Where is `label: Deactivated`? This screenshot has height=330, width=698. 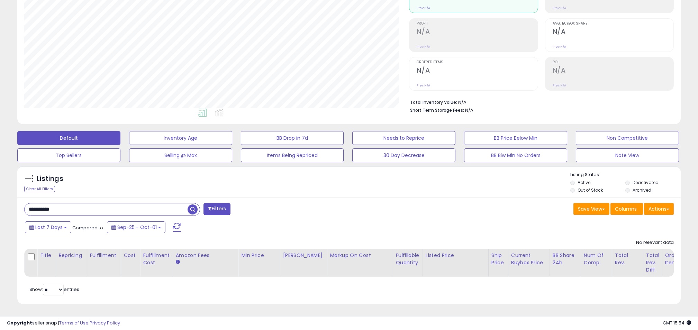 label: Deactivated is located at coordinates (645, 182).